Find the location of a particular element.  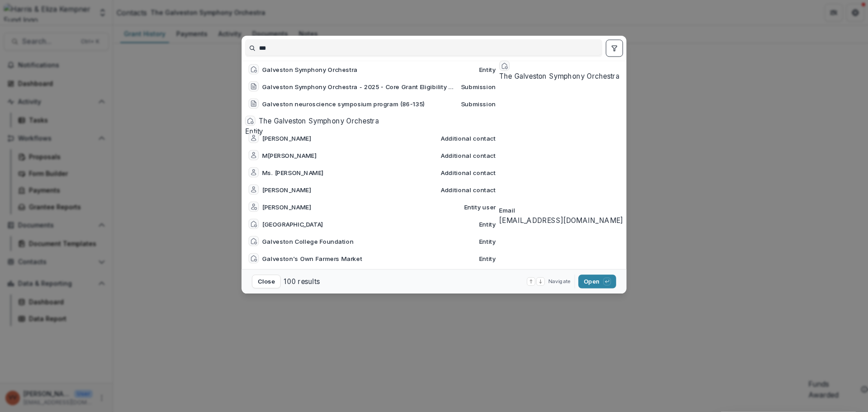

div: Galveston Symphony Orchestra - 2025 - Core Grant Eligibility Screen is located at coordinates (360, 86).